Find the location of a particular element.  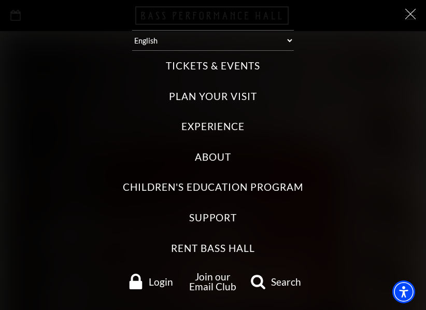

a: Login is located at coordinates (150, 281).